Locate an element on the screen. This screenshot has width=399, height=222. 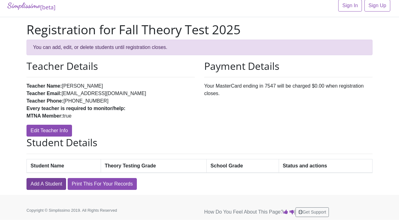
li: true is located at coordinates (111, 116).